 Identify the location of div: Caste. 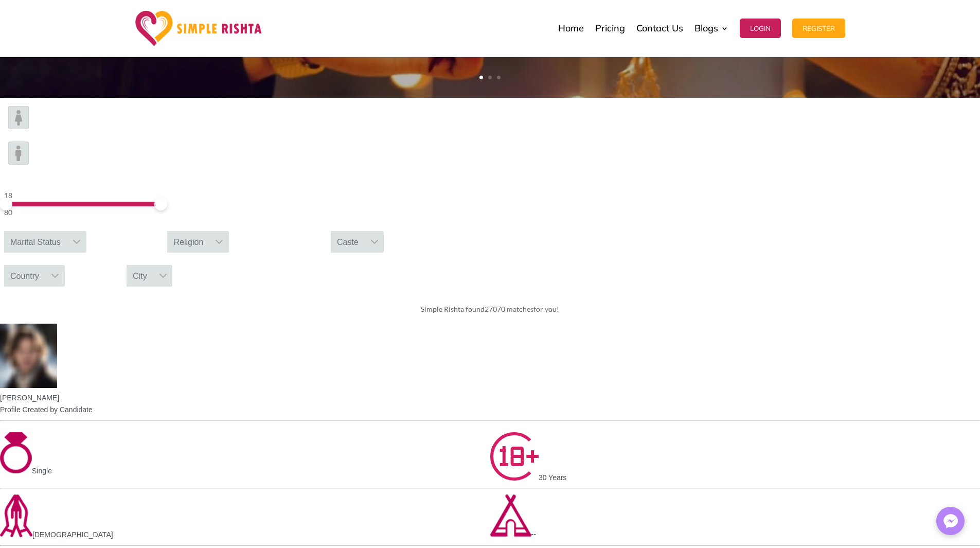
(348, 242).